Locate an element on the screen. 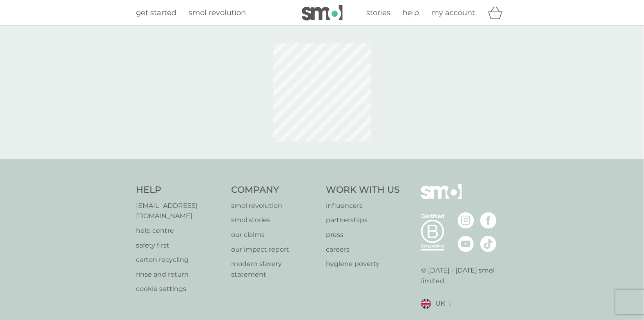 The image size is (644, 320). span: smol revolution is located at coordinates (218, 13).